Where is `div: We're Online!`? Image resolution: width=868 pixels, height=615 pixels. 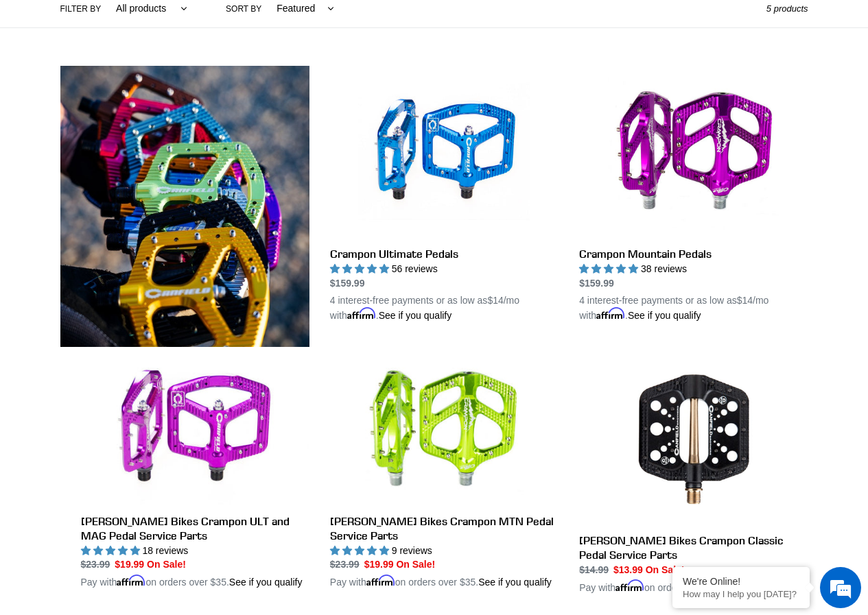
div: We're Online! is located at coordinates (741, 582).